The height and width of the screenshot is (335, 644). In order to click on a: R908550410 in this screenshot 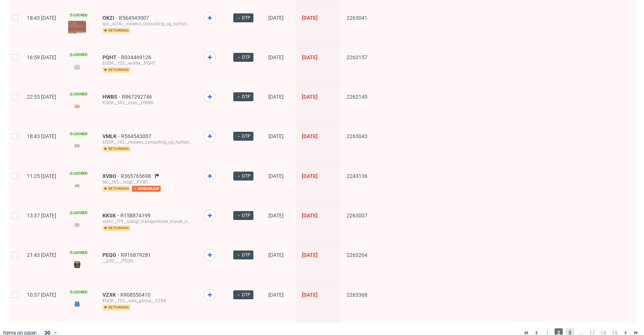, I will do `click(136, 295)`.